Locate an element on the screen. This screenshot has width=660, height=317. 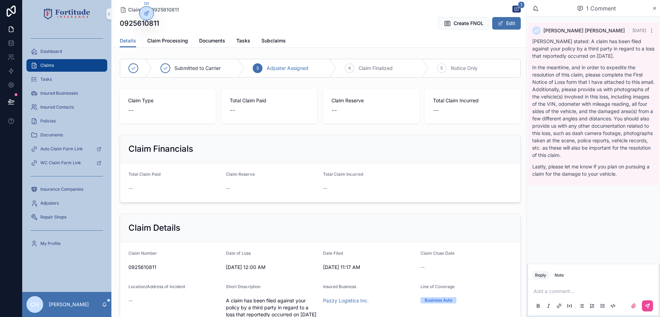
span: Submitted to Carrier is located at coordinates (197, 68).